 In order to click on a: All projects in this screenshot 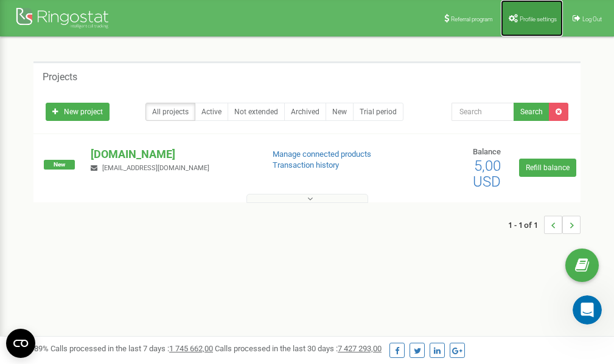, I will do `click(171, 112)`.